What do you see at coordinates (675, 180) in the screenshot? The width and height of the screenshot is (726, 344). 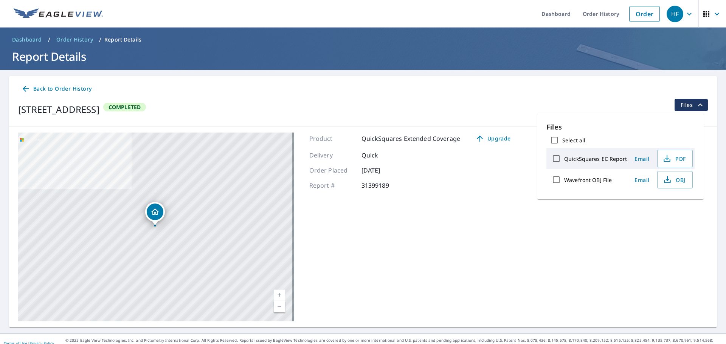 I see `button: OBJ` at bounding box center [675, 180].